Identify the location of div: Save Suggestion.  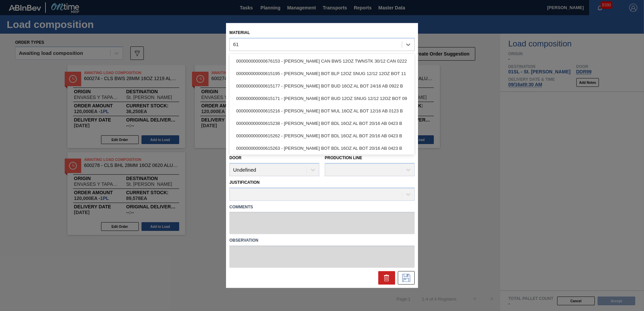
(406, 279).